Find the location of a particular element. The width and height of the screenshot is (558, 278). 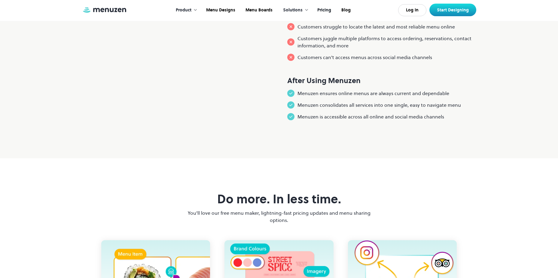

p: Menuzen consolidates all services into one single, easy to navigate menu is located at coordinates (379, 105).